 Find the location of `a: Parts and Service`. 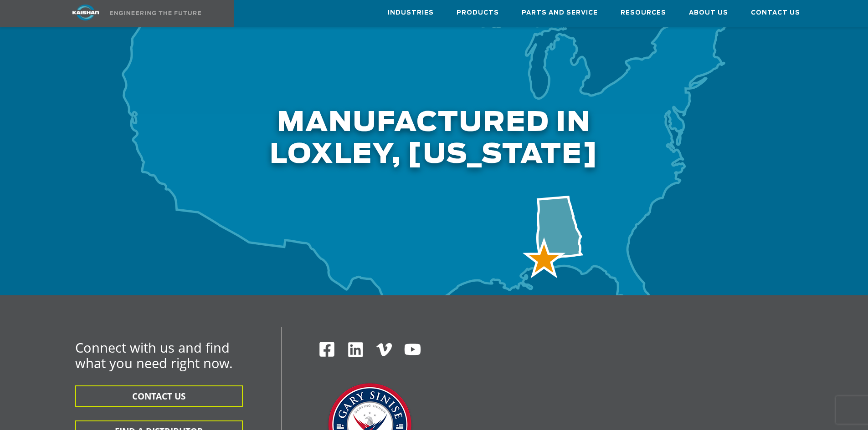

a: Parts and Service is located at coordinates (559, 13).